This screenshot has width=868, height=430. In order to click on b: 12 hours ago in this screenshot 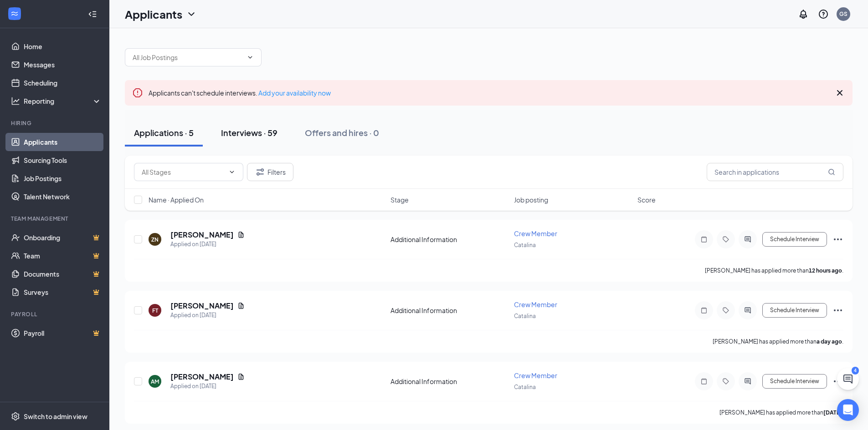, I will do `click(825, 270)`.